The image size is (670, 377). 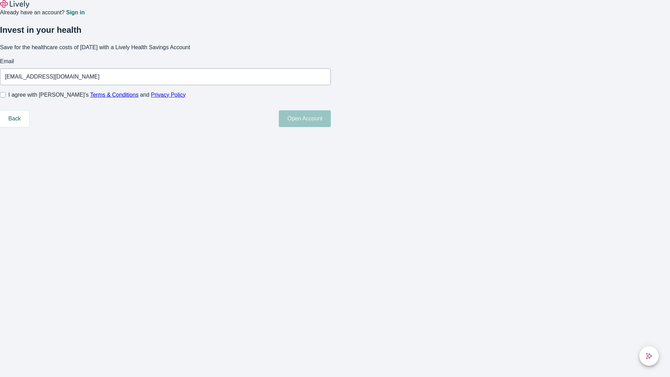 What do you see at coordinates (75, 13) in the screenshot?
I see `a: Sign in` at bounding box center [75, 13].